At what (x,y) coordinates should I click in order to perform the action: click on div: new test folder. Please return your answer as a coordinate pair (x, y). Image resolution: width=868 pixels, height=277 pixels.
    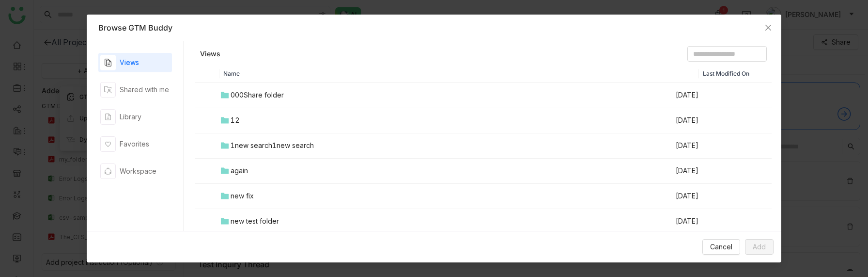
    Looking at the image, I should click on (255, 221).